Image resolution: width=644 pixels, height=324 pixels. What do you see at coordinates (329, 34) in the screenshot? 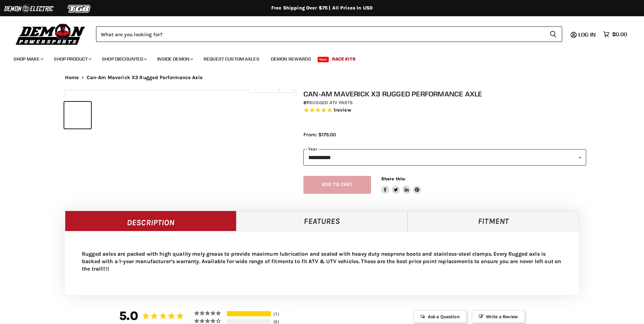
I see `form: Product` at bounding box center [329, 34].